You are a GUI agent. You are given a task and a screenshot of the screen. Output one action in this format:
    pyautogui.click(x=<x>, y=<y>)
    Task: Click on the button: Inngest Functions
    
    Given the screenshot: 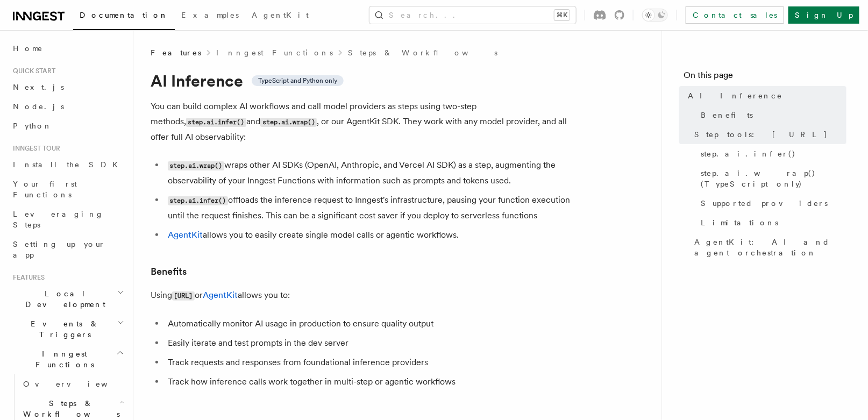 What is the action you would take?
    pyautogui.click(x=67, y=359)
    